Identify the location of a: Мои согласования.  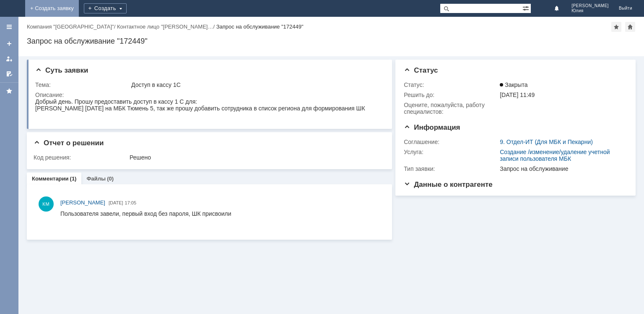
(9, 74).